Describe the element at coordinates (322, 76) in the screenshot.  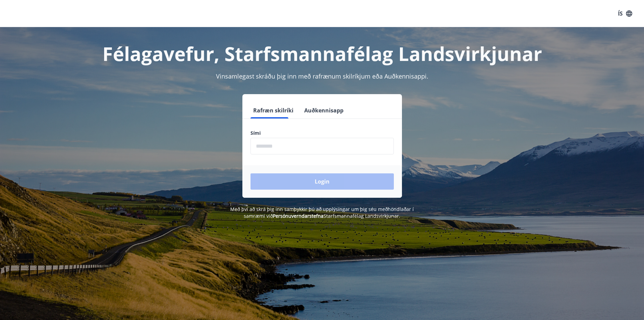
I see `span: Vinsamlegast skráðu þig inn með rafrænum skilríkjum eða Auðkennisappi.` at that location.